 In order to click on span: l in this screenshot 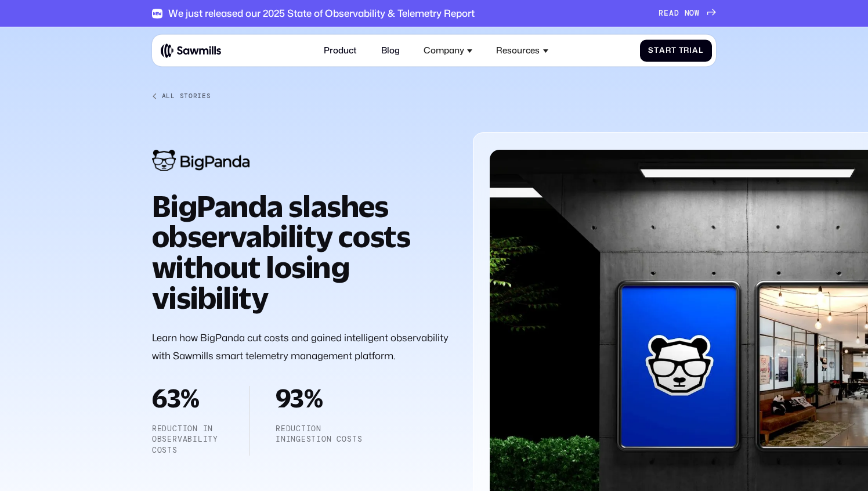, I will do `click(701, 51)`.